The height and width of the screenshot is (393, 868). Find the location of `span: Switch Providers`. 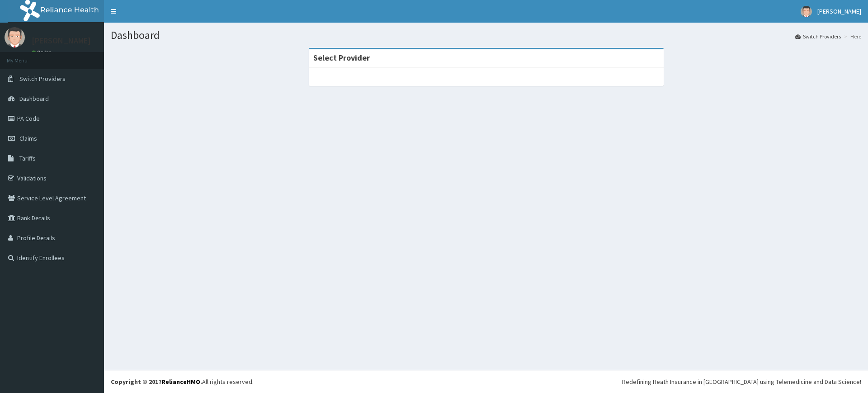

span: Switch Providers is located at coordinates (43, 78).